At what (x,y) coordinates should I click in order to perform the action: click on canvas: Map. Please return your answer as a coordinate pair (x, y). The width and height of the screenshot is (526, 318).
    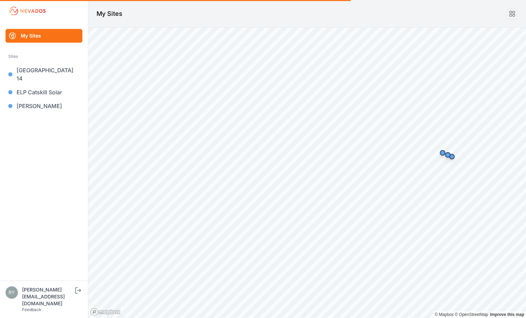
    Looking at the image, I should click on (307, 173).